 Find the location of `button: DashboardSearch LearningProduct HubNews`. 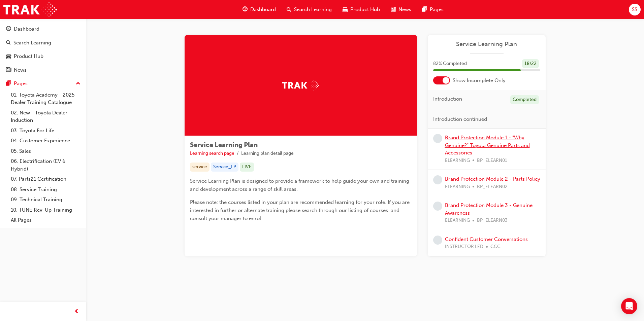

button: DashboardSearch LearningProduct HubNews is located at coordinates (42, 50).